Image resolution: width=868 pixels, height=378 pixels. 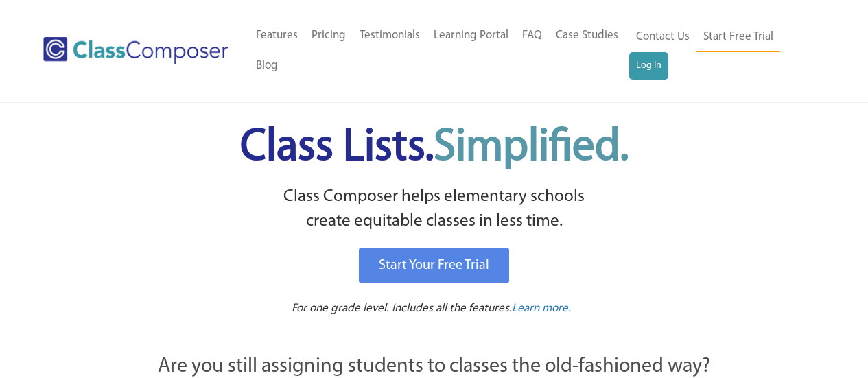 I want to click on a: Testimonials, so click(x=390, y=35).